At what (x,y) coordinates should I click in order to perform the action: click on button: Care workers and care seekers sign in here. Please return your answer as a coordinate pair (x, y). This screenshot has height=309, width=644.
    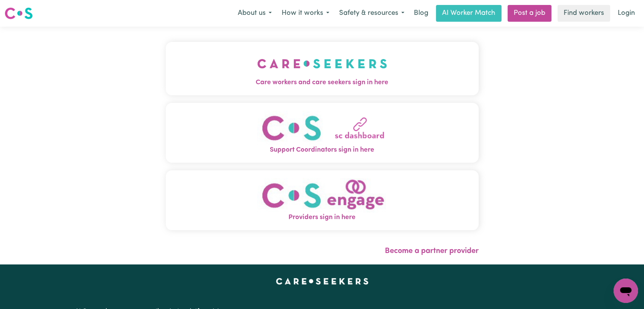
    Looking at the image, I should click on (322, 69).